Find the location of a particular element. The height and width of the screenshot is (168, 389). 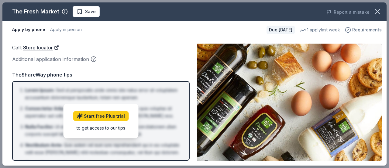

img: Image for The Fresh Market is located at coordinates (290, 102).